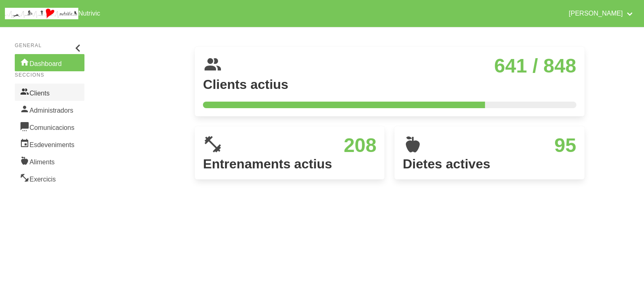 The height and width of the screenshot is (304, 644). What do you see at coordinates (50, 63) in the screenshot?
I see `a: Dashboard` at bounding box center [50, 63].